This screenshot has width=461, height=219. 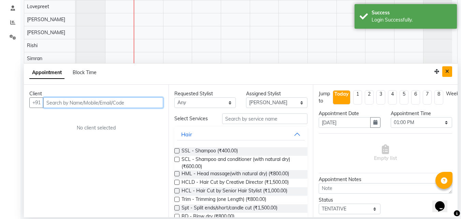 What do you see at coordinates (357, 97) in the screenshot?
I see `li: 1` at bounding box center [357, 97].